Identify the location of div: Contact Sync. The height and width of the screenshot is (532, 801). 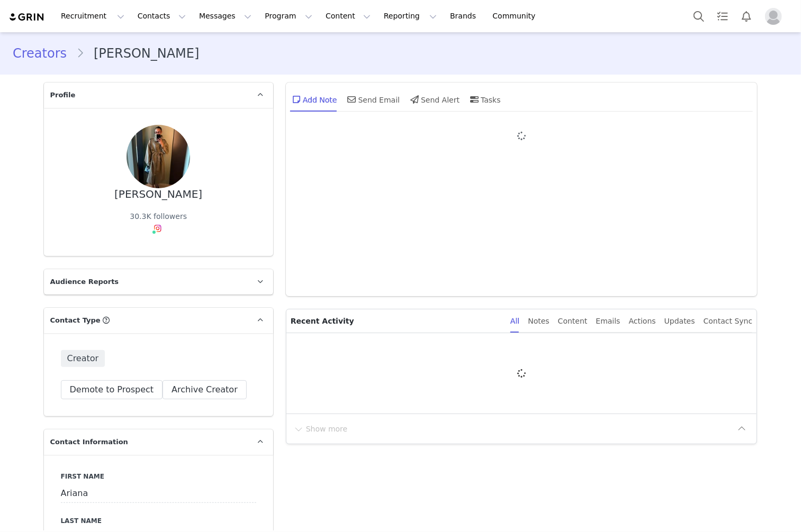
(728, 321).